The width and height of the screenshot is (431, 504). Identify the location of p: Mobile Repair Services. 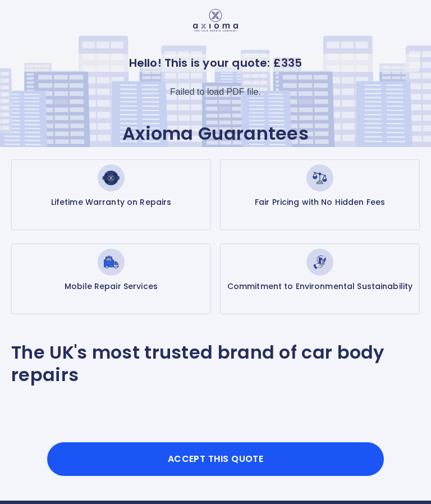
(111, 287).